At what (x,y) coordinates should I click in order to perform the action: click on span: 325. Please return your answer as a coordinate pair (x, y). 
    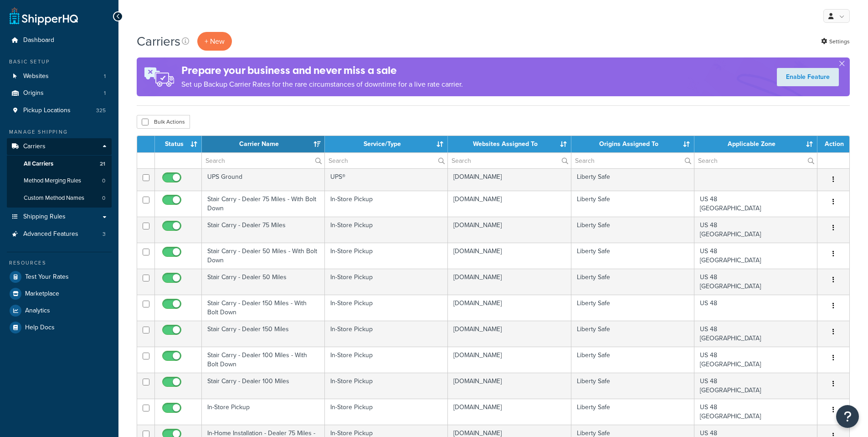
    Looking at the image, I should click on (101, 110).